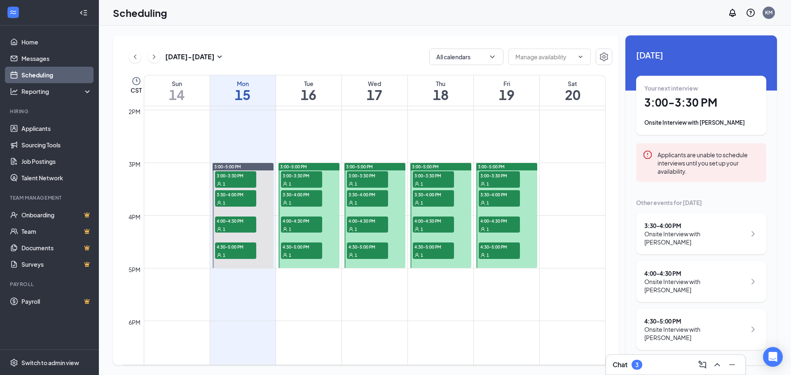 The image size is (791, 375). What do you see at coordinates (309, 95) in the screenshot?
I see `h1: 16` at bounding box center [309, 95].